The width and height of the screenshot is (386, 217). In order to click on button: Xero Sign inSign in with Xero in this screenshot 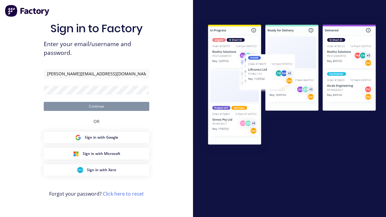, I will do `click(96, 170)`.